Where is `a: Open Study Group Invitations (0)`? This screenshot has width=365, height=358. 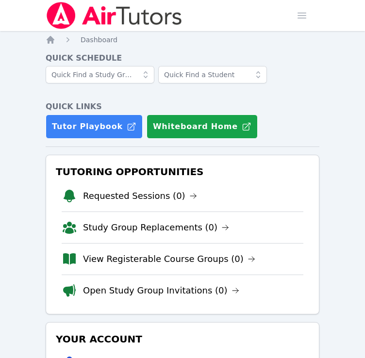
a: Open Study Group Invitations (0) is located at coordinates (161, 291).